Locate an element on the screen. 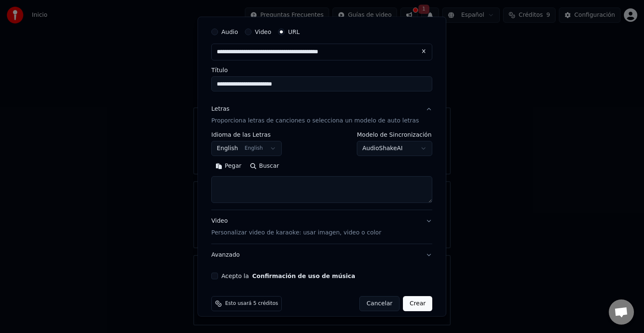  button: VideoPersonalizar video de karaoke: usar imagen, video o color is located at coordinates (322, 227).